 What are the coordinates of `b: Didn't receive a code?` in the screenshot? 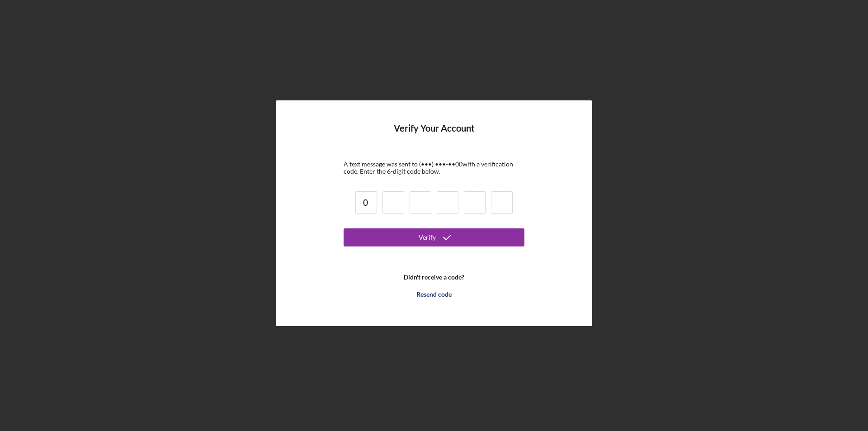 It's located at (434, 277).